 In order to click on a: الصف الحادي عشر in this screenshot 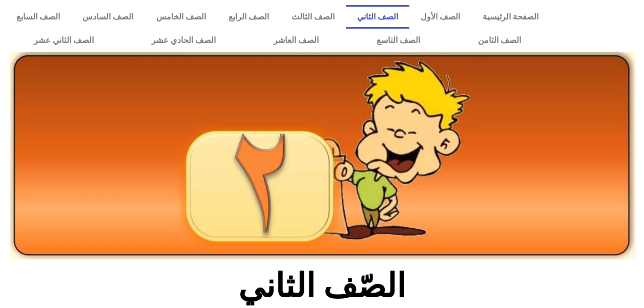, I will do `click(184, 40)`.